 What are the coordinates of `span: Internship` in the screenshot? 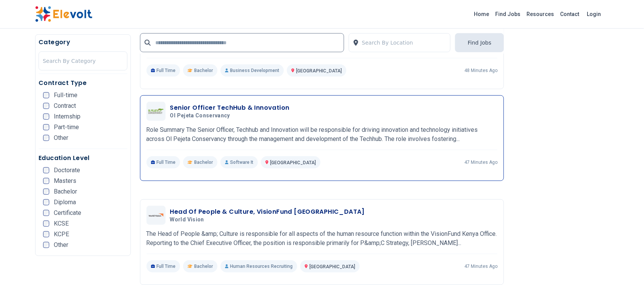 It's located at (67, 116).